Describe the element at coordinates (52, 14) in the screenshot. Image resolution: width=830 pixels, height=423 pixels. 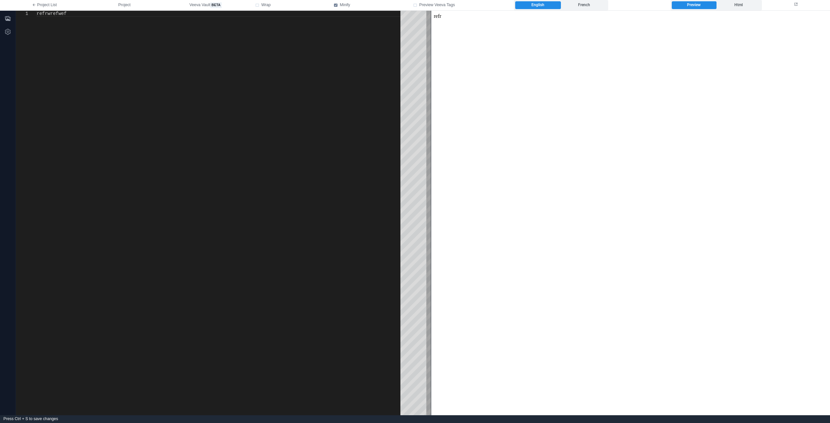
I see `span: refrwrefwef` at that location.